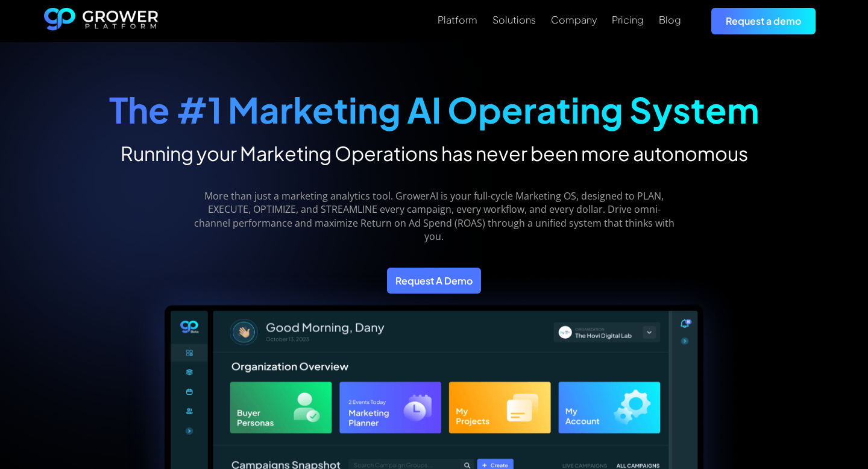 The image size is (868, 469). I want to click on a: Request a demo, so click(763, 21).